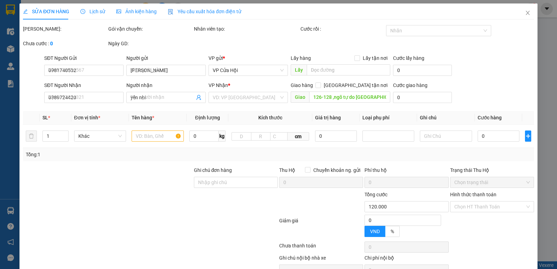 The image size is (557, 269). Describe the element at coordinates (287, 170) in the screenshot. I see `span: Thu Hộ` at that location.